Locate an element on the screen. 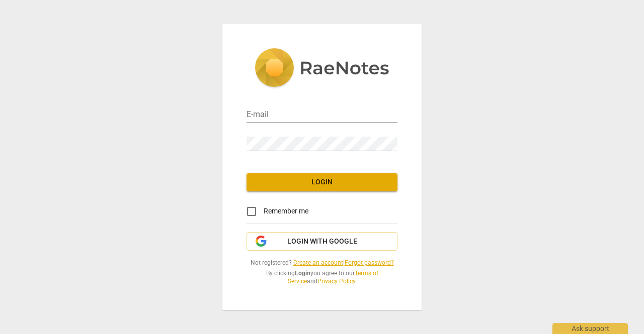 This screenshot has height=334, width=644. b: Login is located at coordinates (302, 273).